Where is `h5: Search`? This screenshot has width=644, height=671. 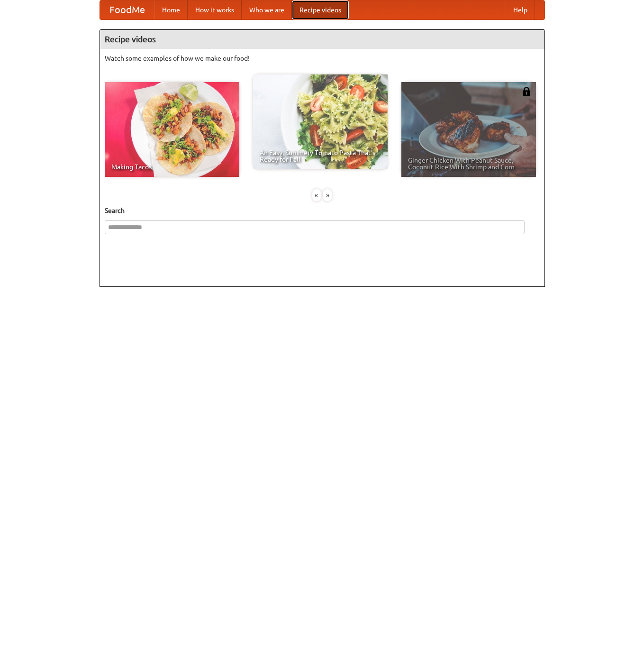 h5: Search is located at coordinates (322, 211).